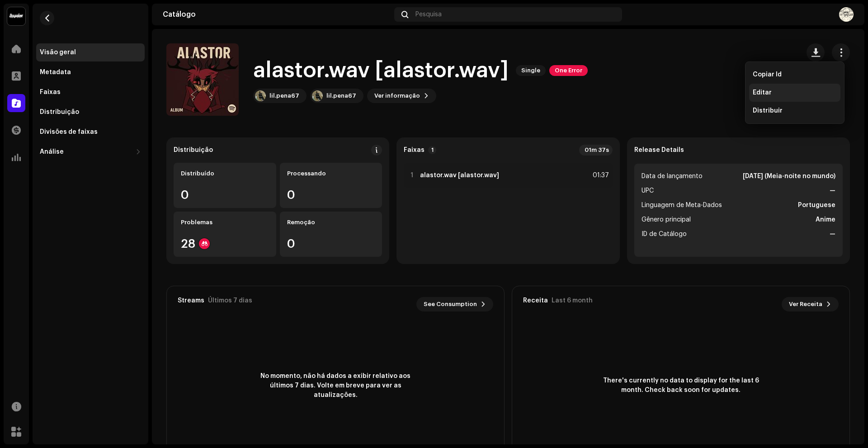 This screenshot has width=868, height=448. Describe the element at coordinates (90, 112) in the screenshot. I see `re-m-nav-item: Distribuição` at that location.